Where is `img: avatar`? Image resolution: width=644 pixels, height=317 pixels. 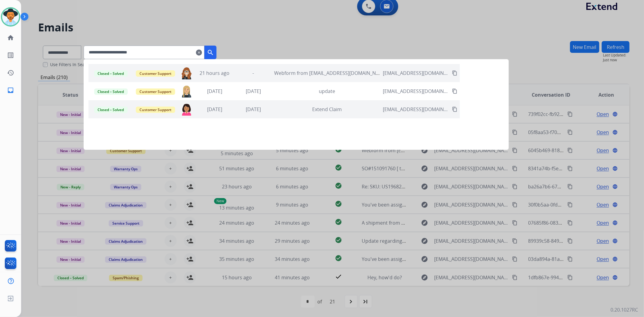 img: avatar is located at coordinates (11, 17).